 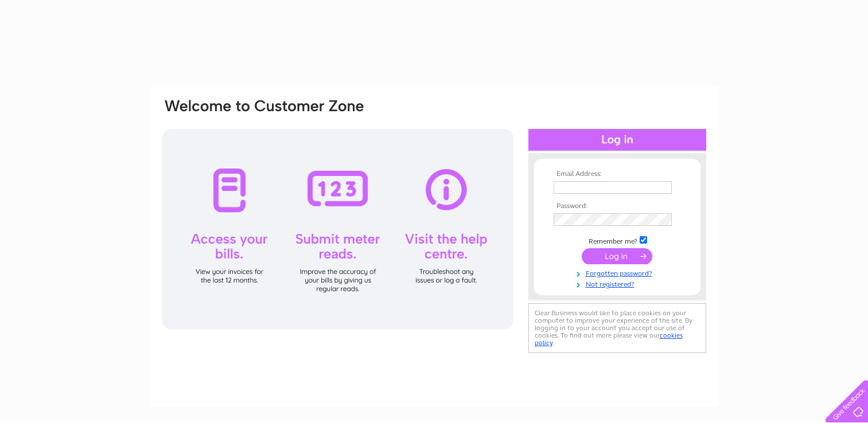 I want to click on a: Not registered?, so click(x=619, y=283).